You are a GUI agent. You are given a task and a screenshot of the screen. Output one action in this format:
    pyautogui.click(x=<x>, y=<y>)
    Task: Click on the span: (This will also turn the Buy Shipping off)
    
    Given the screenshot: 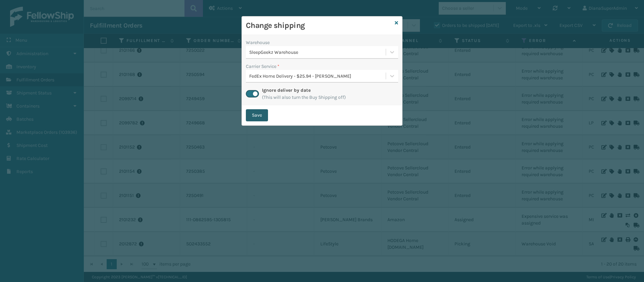 What is the action you would take?
    pyautogui.click(x=304, y=97)
    